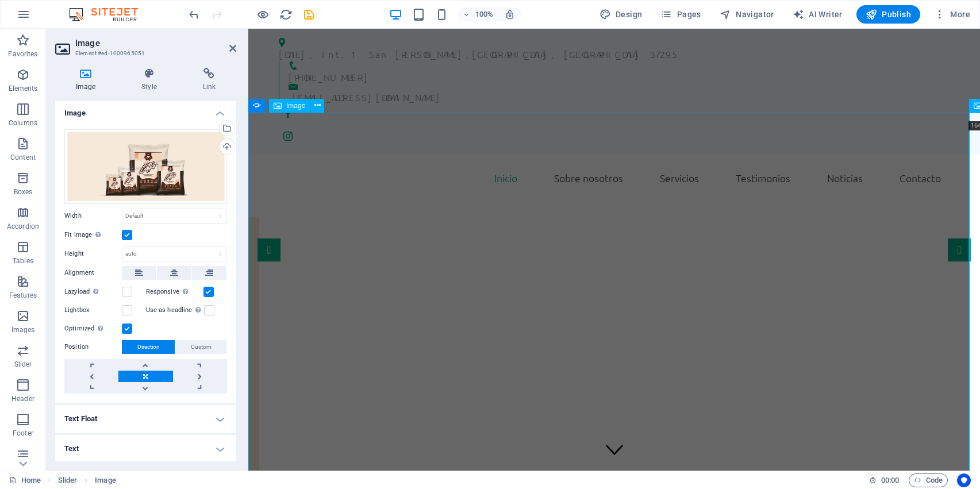 This screenshot has width=980, height=489. Describe the element at coordinates (145, 419) in the screenshot. I see `h4: Text Float` at that location.